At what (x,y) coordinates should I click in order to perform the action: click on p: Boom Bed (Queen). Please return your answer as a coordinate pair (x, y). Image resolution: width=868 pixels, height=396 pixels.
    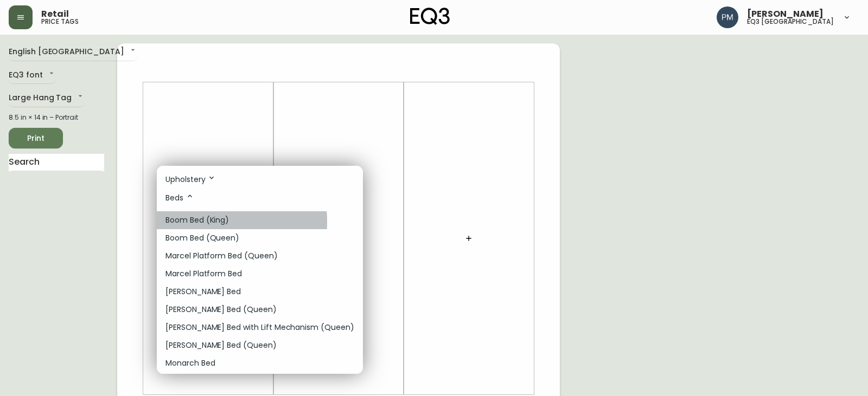
    Looking at the image, I should click on (202, 238).